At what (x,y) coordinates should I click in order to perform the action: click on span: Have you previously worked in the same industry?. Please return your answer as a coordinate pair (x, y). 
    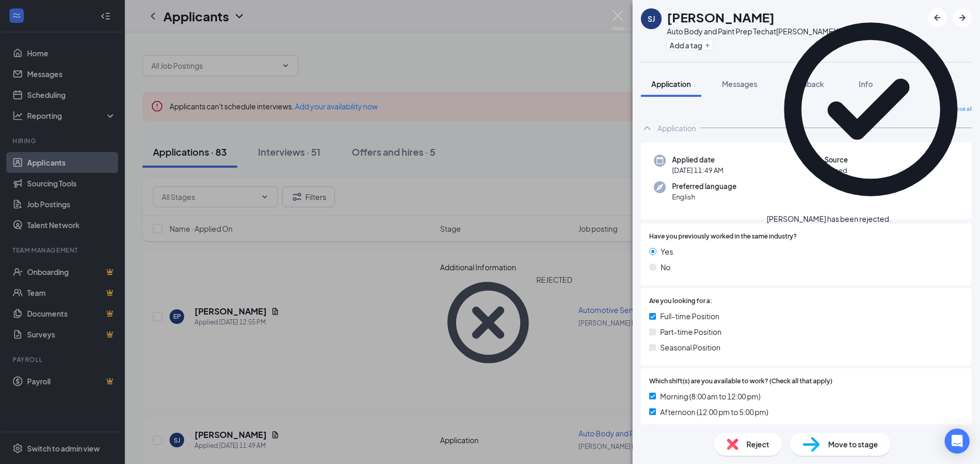
    Looking at the image, I should click on (723, 237).